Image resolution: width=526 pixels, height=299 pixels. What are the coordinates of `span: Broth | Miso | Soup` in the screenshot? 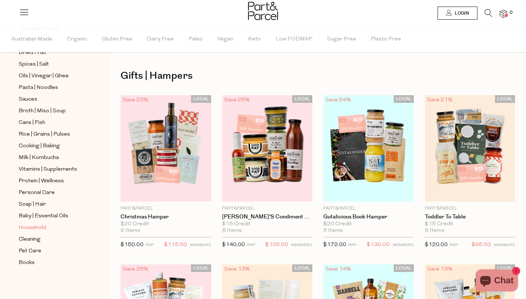 It's located at (42, 111).